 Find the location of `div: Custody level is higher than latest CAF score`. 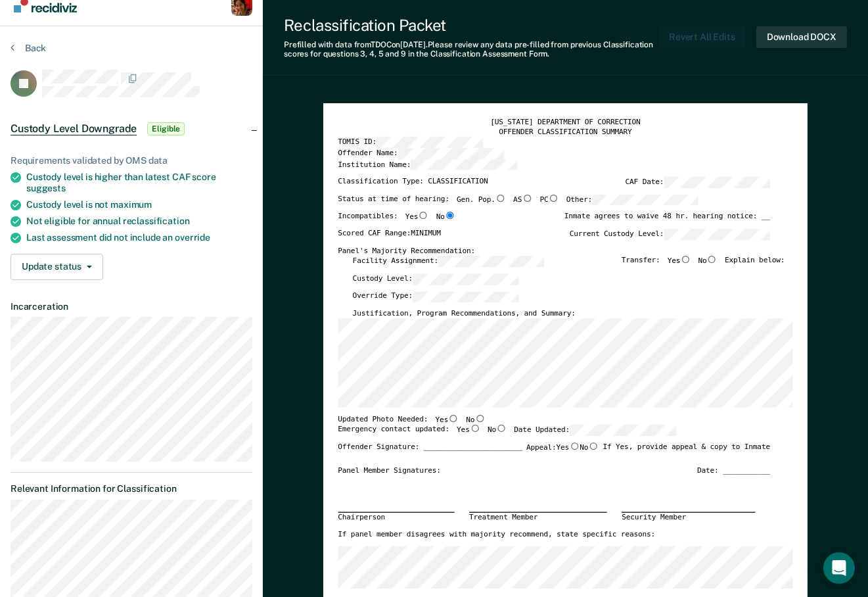

div: Custody level is higher than latest CAF score is located at coordinates (139, 183).